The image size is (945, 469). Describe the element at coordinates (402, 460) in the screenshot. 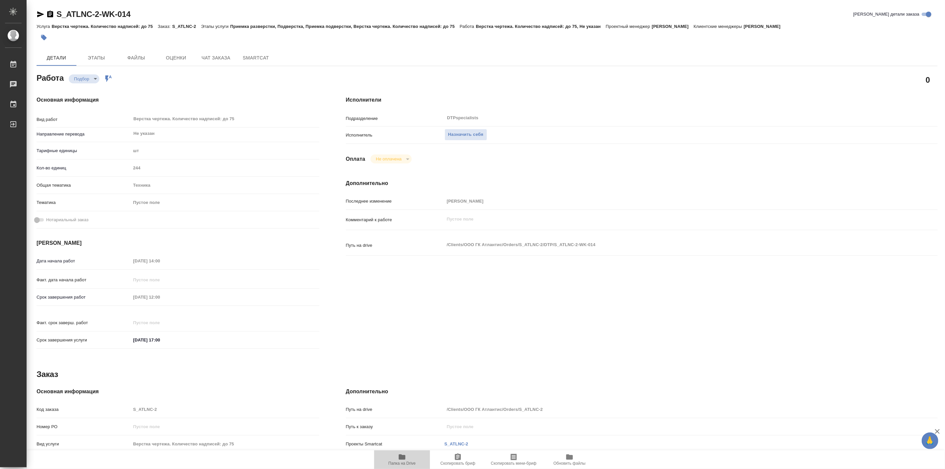

I see `button: Папка на Drive` at that location.